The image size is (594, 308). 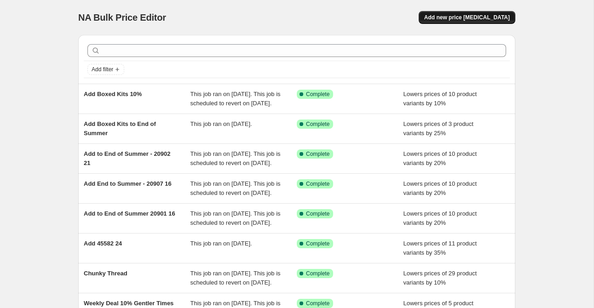 What do you see at coordinates (122, 17) in the screenshot?
I see `span: NA Bulk Price Editor` at bounding box center [122, 17].